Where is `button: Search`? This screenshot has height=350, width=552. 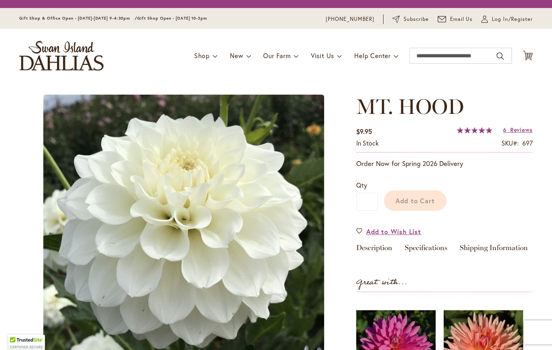 button: Search is located at coordinates (500, 56).